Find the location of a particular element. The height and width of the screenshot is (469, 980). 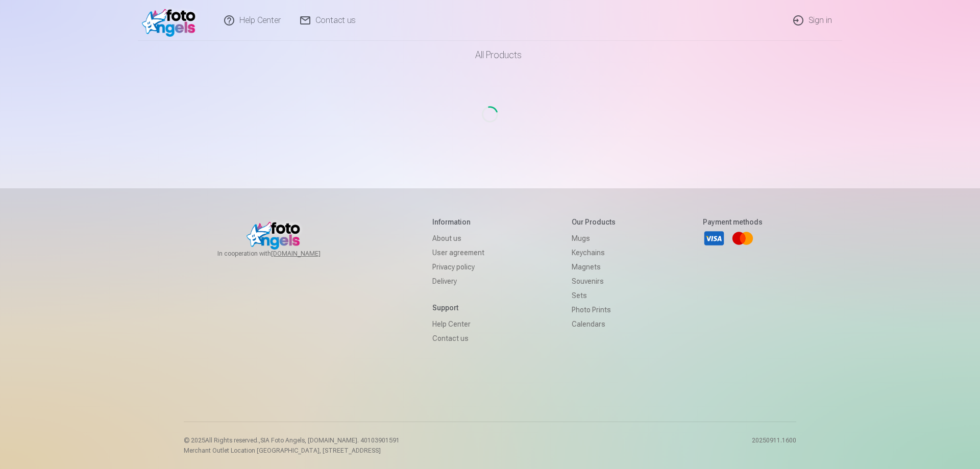

a: About us is located at coordinates (458, 238).